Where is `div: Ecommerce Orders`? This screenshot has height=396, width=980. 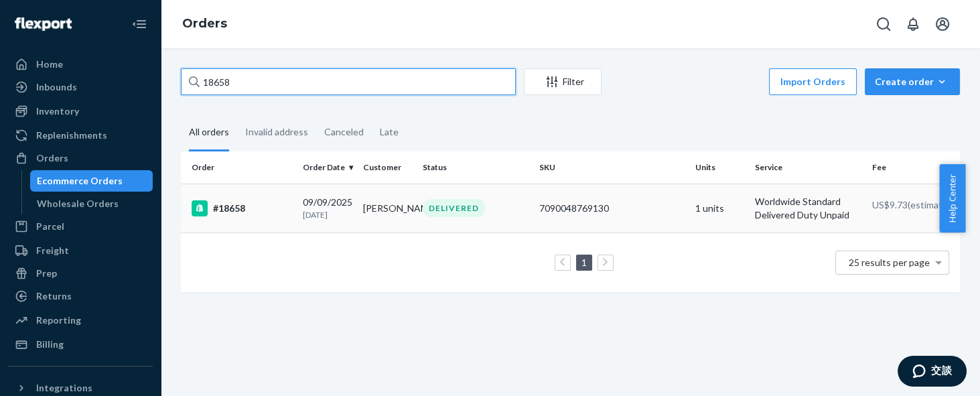 div: Ecommerce Orders is located at coordinates (80, 181).